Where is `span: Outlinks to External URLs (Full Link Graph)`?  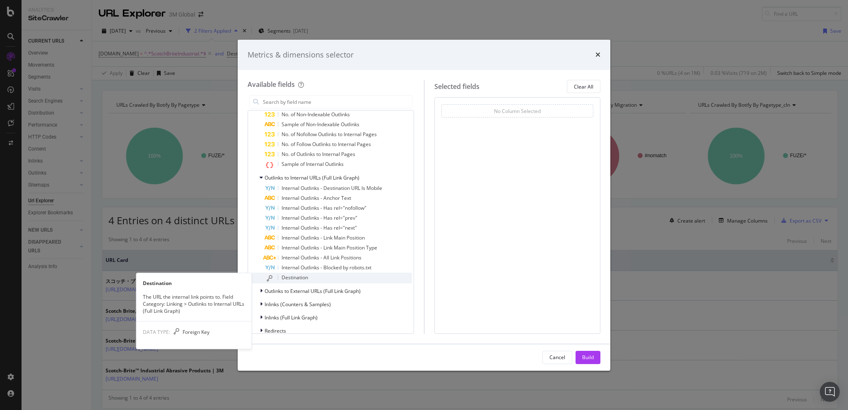 span: Outlinks to External URLs (Full Link Graph) is located at coordinates (313, 291).